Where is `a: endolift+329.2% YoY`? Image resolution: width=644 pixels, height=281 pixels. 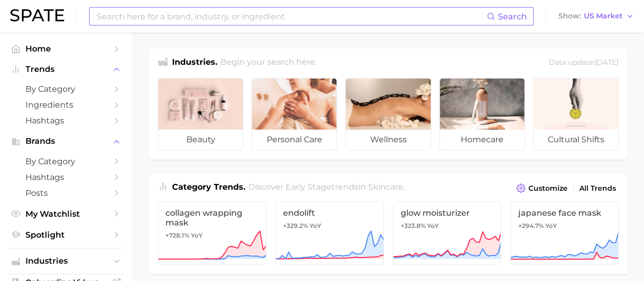 a: endolift+329.2% YoY is located at coordinates (330, 233).